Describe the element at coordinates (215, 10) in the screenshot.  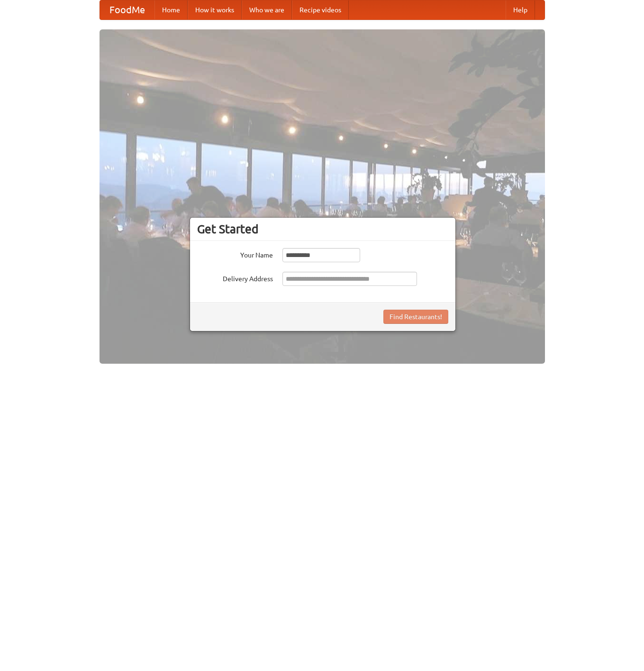
I see `a: How it works` at that location.